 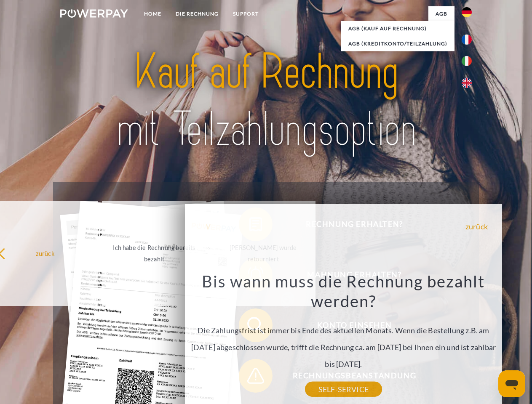 What do you see at coordinates (398, 44) in the screenshot?
I see `a: AGB (Kreditkonto/Teilzahlung)` at bounding box center [398, 44].